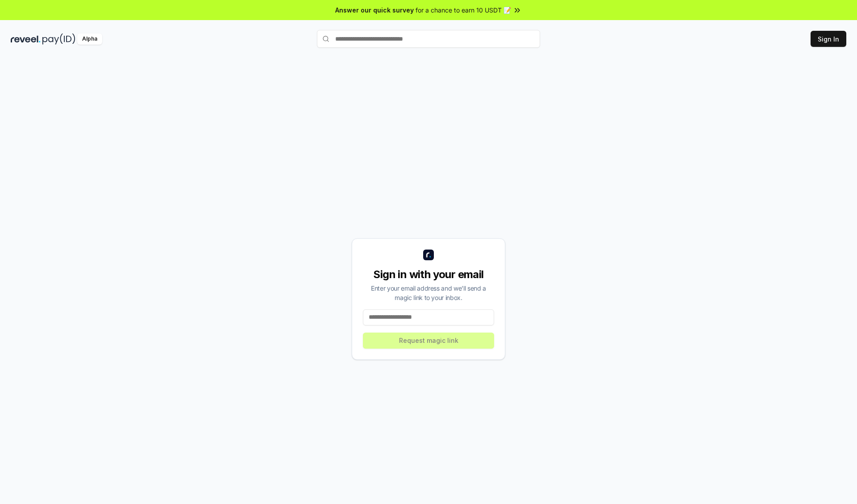  I want to click on img: reveel_dark, so click(25, 38).